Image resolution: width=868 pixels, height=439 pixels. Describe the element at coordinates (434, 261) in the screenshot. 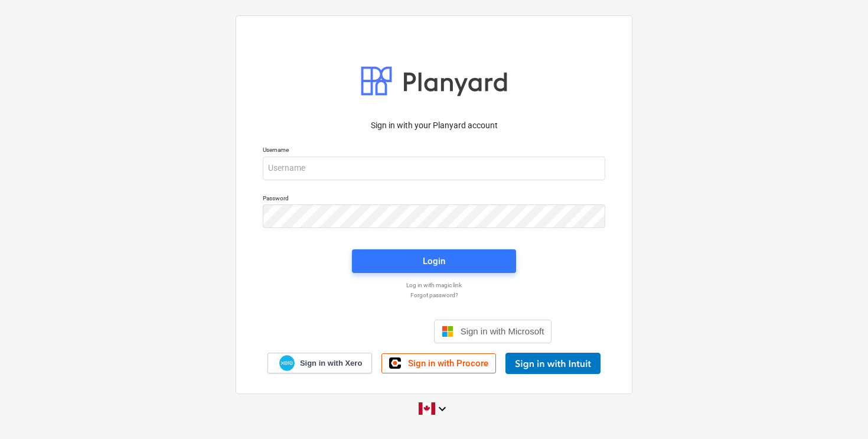

I see `button: Login` at that location.